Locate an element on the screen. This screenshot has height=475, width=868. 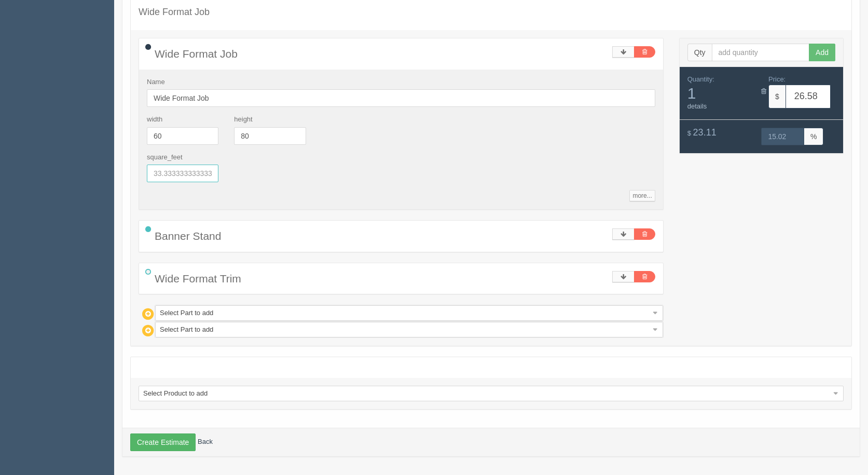
span: Qty is located at coordinates (699, 52).